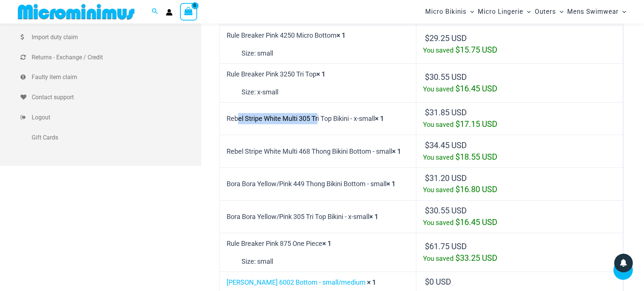 This screenshot has height=291, width=644. Describe the element at coordinates (325, 92) in the screenshot. I see `p: x-small` at that location.